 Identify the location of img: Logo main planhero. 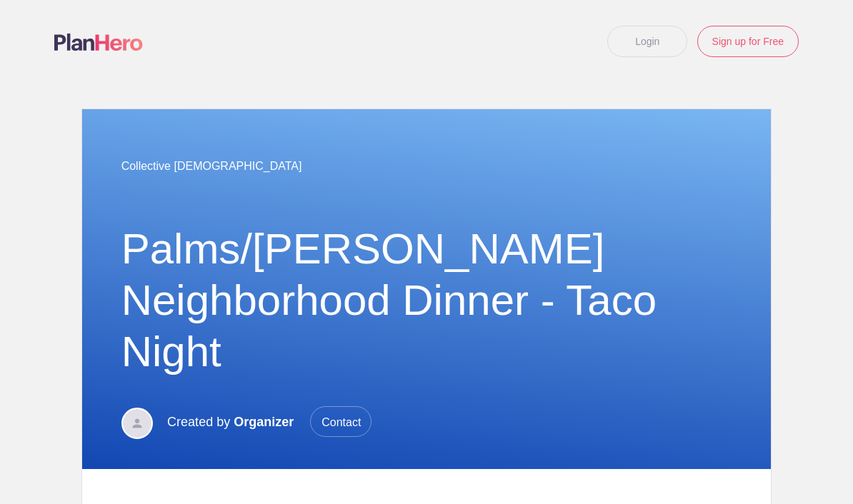
(98, 42).